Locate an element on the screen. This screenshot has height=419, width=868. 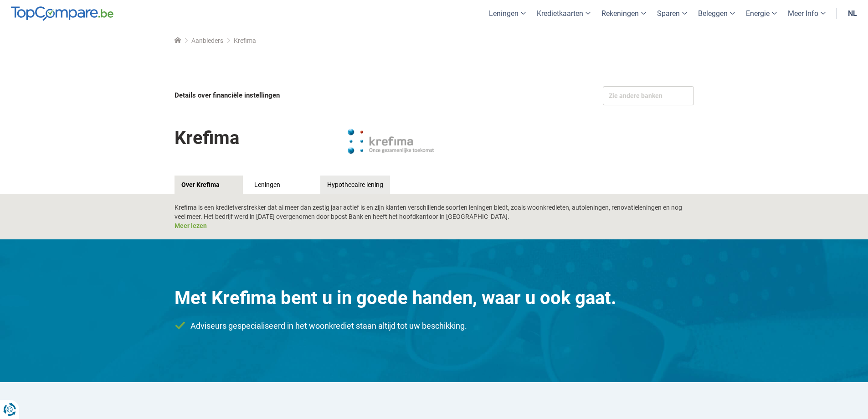
a: Hypothecaire lening is located at coordinates (355, 185).